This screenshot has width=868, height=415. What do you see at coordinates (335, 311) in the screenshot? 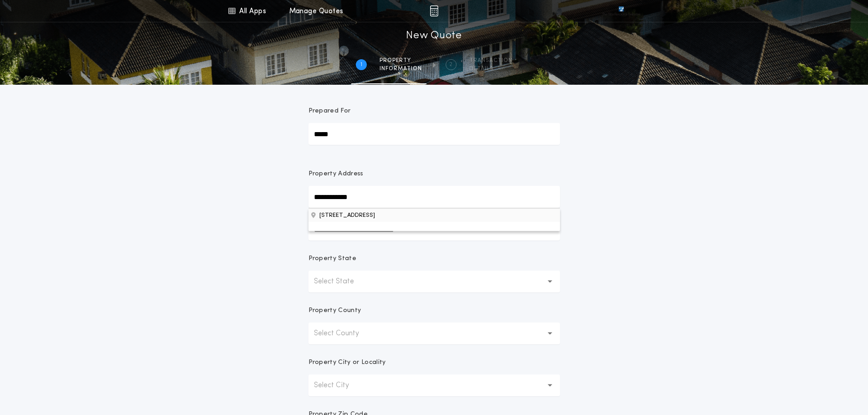
I see `p: Property County` at bounding box center [335, 311].